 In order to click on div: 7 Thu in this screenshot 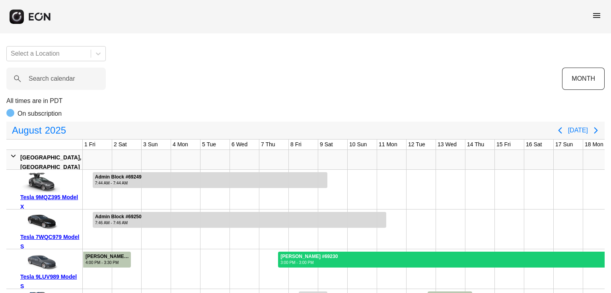, I will do `click(268, 144)`.